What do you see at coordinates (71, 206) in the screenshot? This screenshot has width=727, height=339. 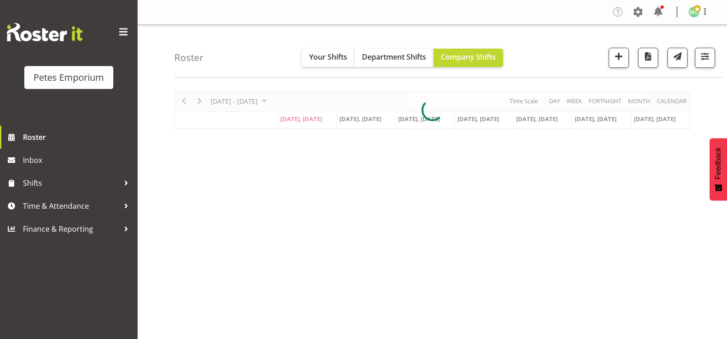 I see `span: Time & Attendance` at bounding box center [71, 206].